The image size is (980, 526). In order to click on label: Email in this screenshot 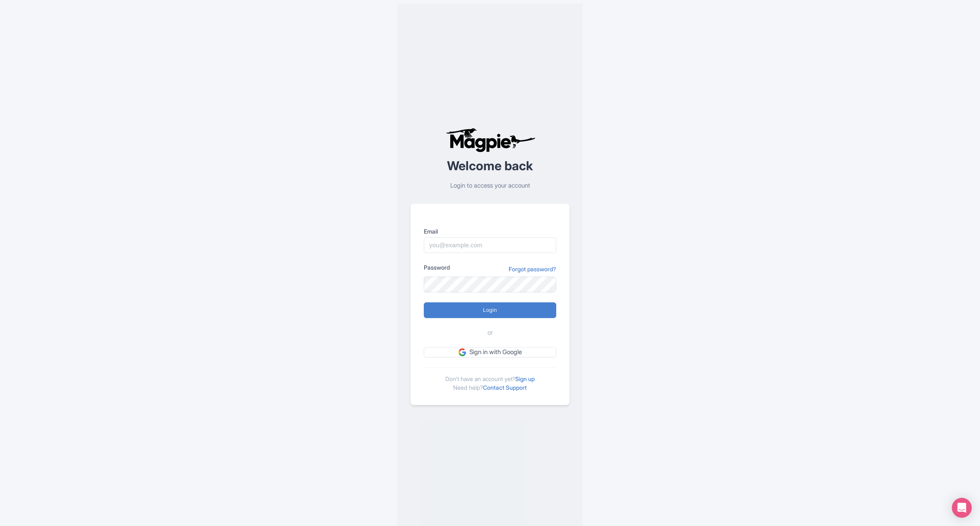, I will do `click(490, 231)`.